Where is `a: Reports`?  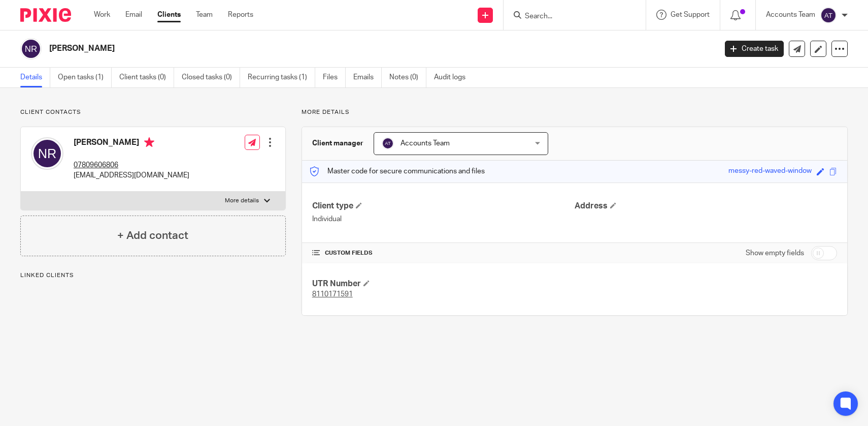
a: Reports is located at coordinates (240, 15).